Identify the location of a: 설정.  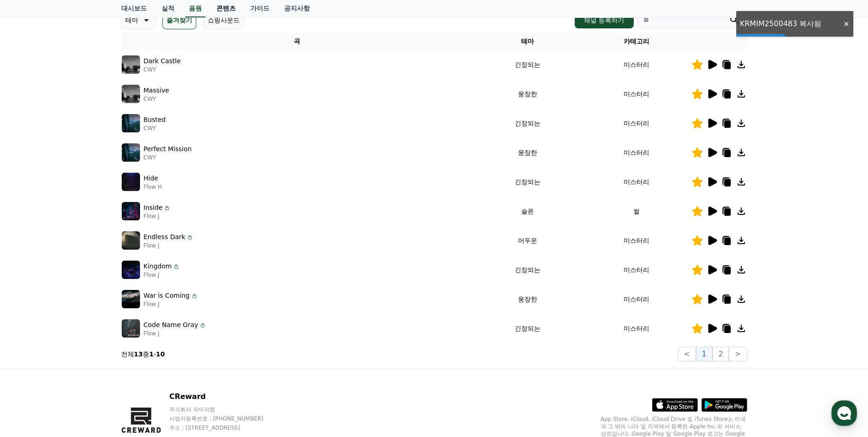
(147, 302).